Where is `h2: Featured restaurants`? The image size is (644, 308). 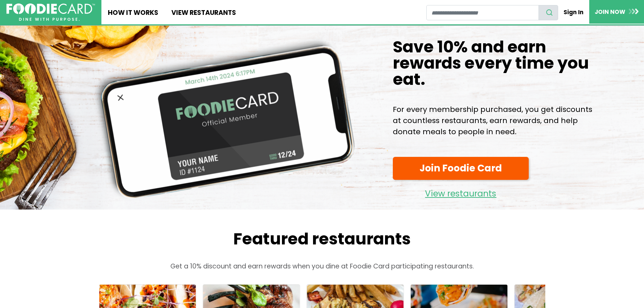 h2: Featured restaurants is located at coordinates (322, 239).